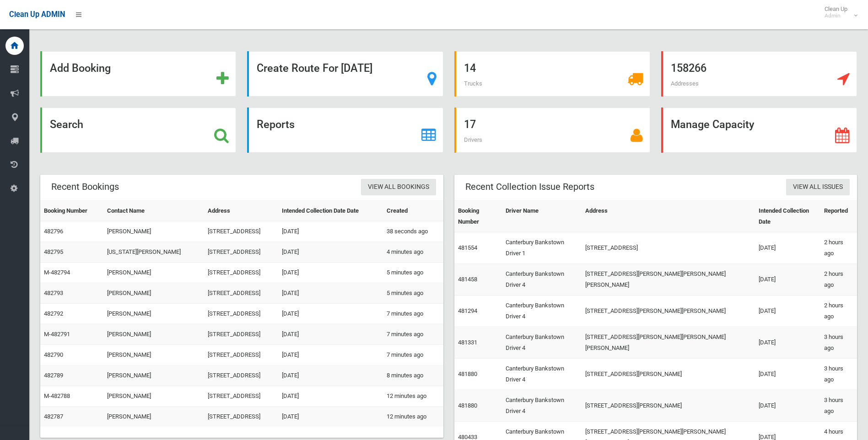 This screenshot has width=868, height=440. What do you see at coordinates (413, 375) in the screenshot?
I see `td: 8 minutes ago` at bounding box center [413, 375].